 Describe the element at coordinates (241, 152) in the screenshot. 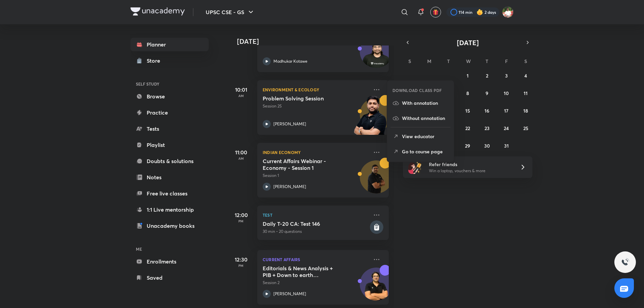

I see `h5: 11:00` at that location.